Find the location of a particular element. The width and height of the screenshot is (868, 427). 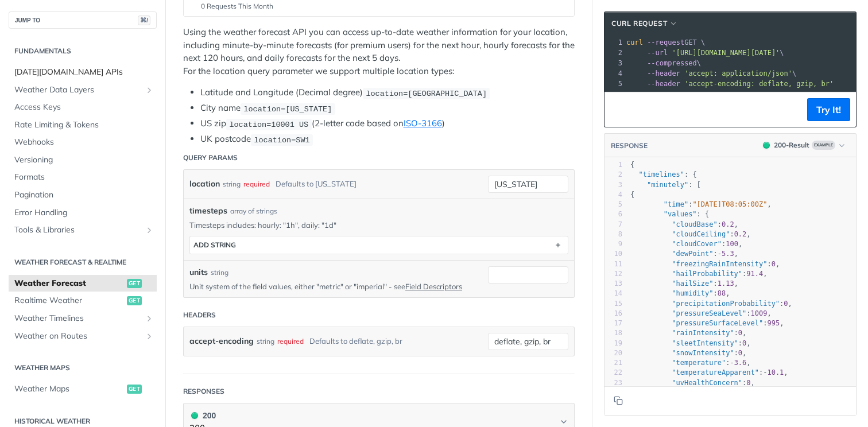

span: "cloudBase" is located at coordinates (694, 224).